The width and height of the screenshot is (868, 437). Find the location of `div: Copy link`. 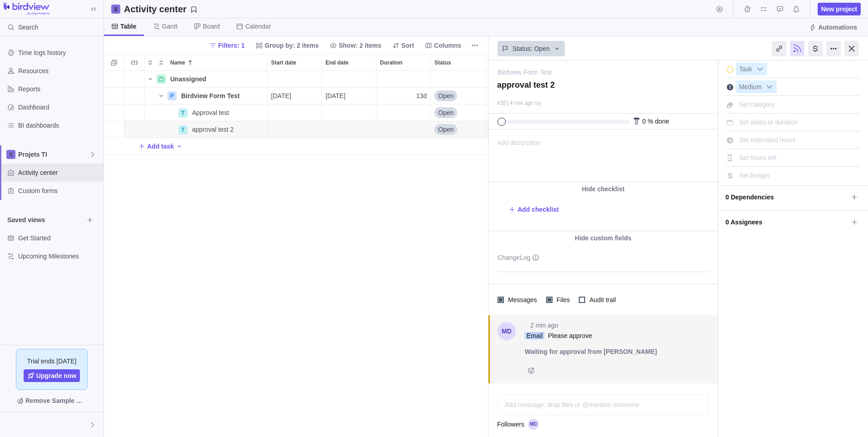

div: Copy link is located at coordinates (779, 49).